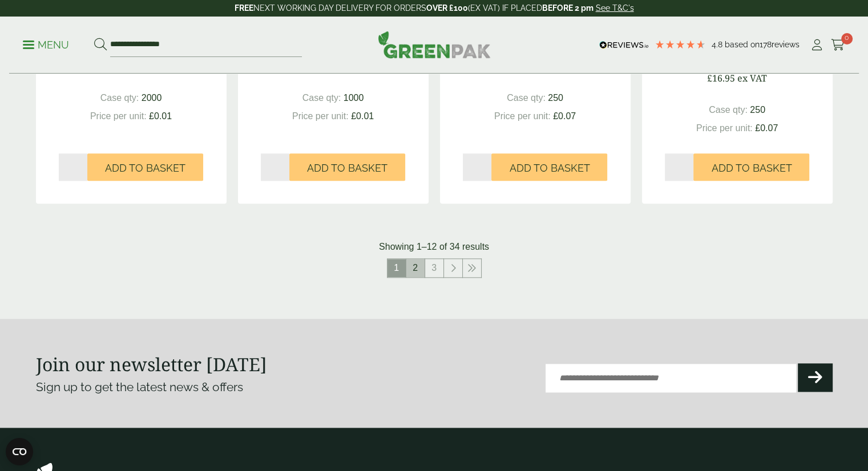 This screenshot has height=471, width=868. Describe the element at coordinates (433, 247) in the screenshot. I see `p: Showing 1–12 of 34 results` at that location.